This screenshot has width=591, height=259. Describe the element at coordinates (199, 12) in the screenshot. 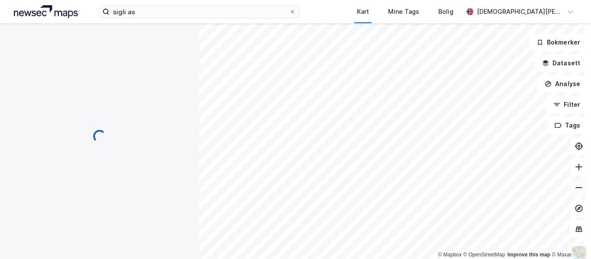

I see `input: Søk på adresse, matrikkel, gårdeiere, leietakere eller personer` at that location.